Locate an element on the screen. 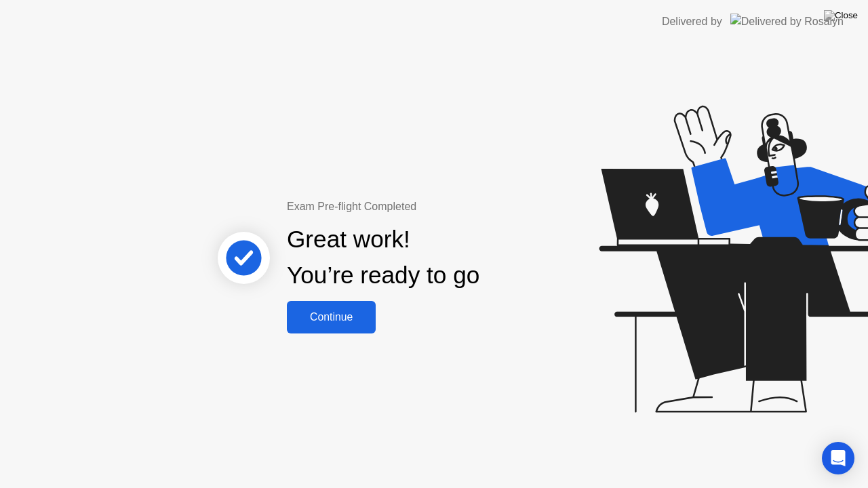 The width and height of the screenshot is (868, 488). div: Continue is located at coordinates (331, 317).